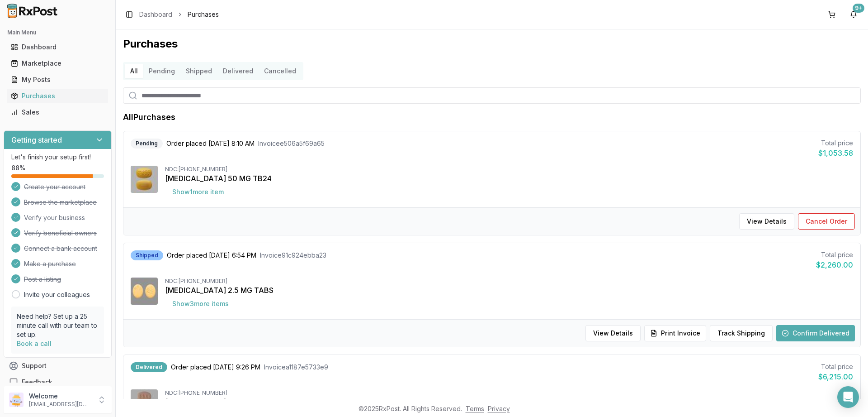 Image resolution: width=868 pixels, height=417 pixels. What do you see at coordinates (492, 44) in the screenshot?
I see `h1: Purchases` at bounding box center [492, 44].